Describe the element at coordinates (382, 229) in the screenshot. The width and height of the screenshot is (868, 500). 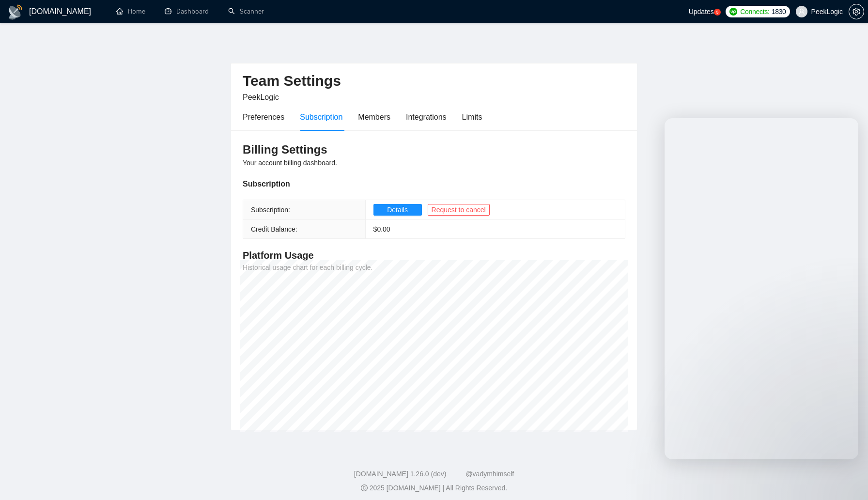
I see `span: $ 0.00` at that location.